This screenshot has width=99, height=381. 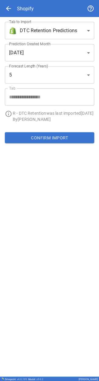 I want to click on label: Forecast Length (Years), so click(x=29, y=66).